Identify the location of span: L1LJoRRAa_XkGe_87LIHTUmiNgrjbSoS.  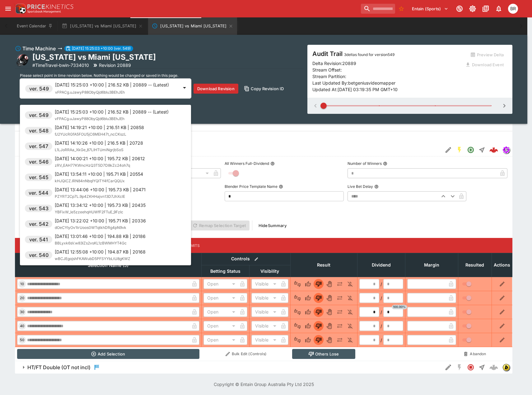
(89, 150).